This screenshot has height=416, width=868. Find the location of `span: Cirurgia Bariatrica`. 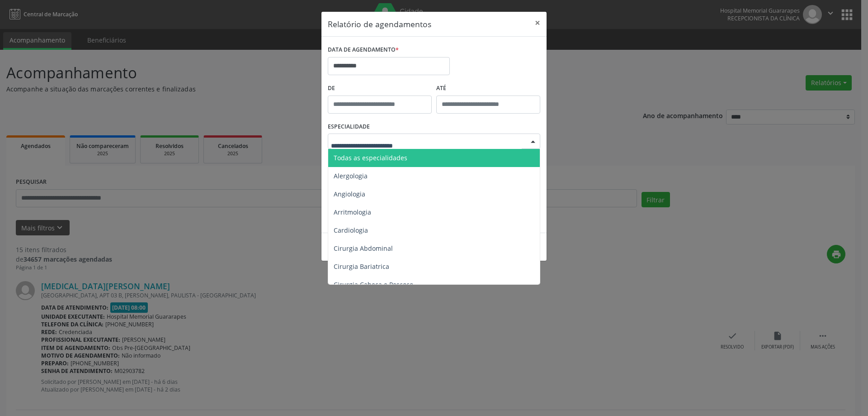

span: Cirurgia Bariatrica is located at coordinates (361, 266).